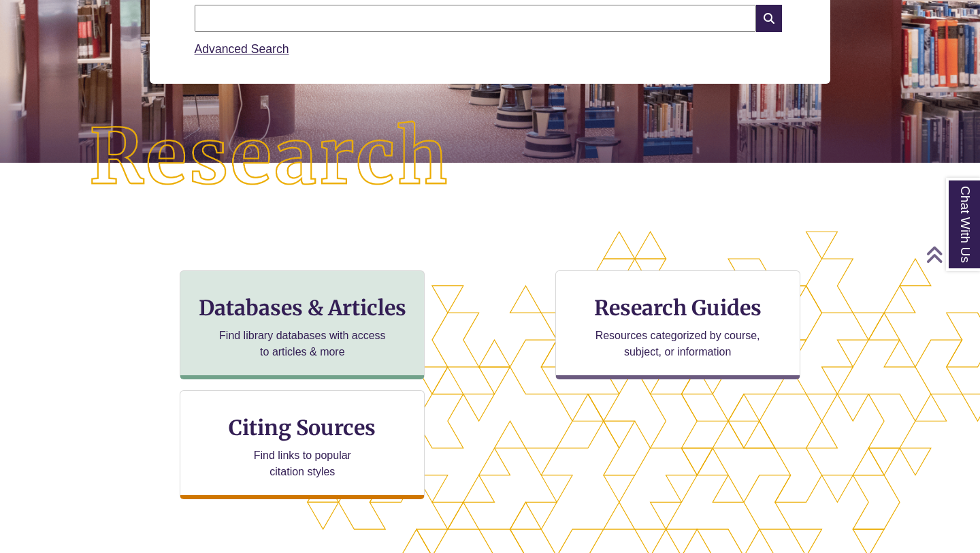  I want to click on h3: Databases & Articles, so click(302, 308).